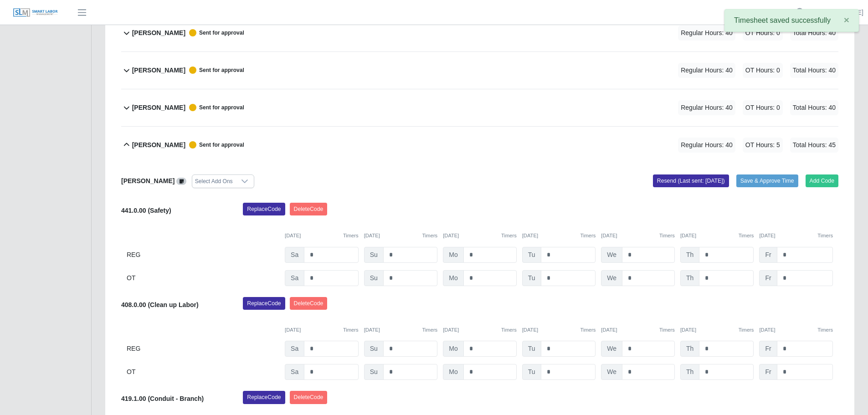 The width and height of the screenshot is (868, 415). Describe the element at coordinates (181, 181) in the screenshot. I see `a: View/Edit Notes` at that location.